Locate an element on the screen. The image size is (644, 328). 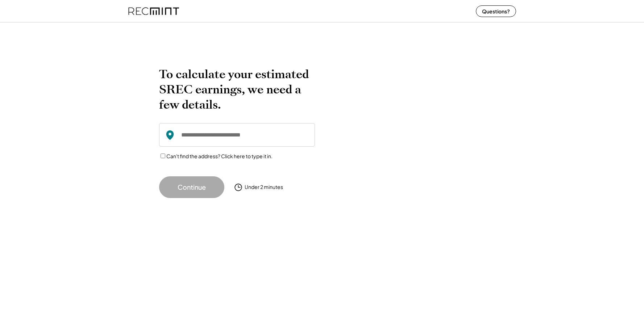
button: Continue is located at coordinates (192, 187).